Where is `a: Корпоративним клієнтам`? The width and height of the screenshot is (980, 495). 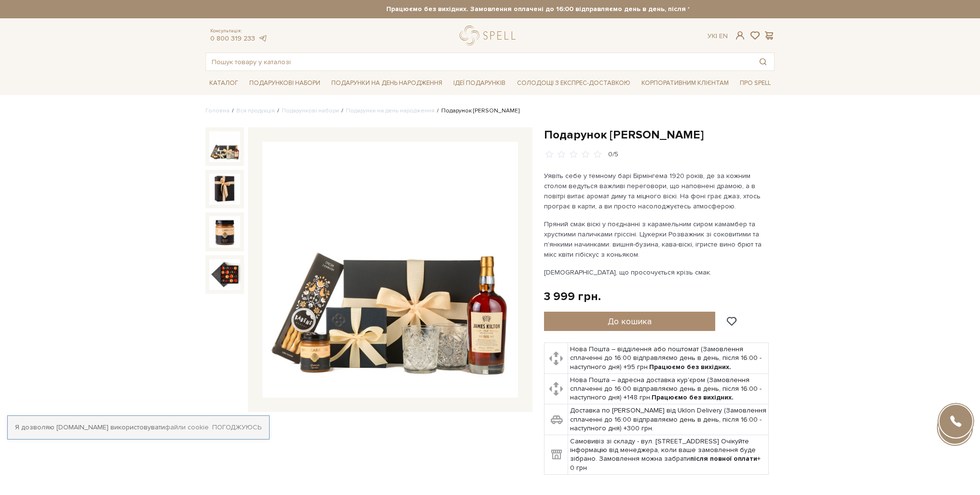
a: Корпоративним клієнтам is located at coordinates (685, 83).